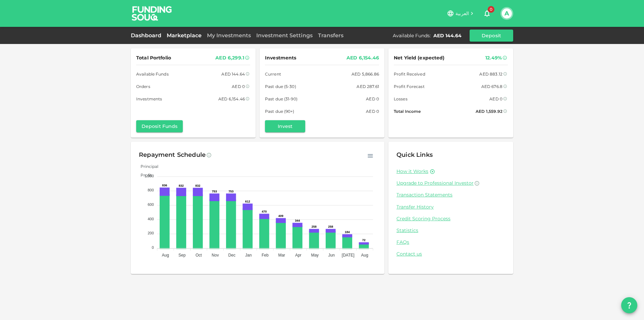 The width and height of the screenshot is (644, 320). What do you see at coordinates (400, 98) in the screenshot?
I see `span: Losses` at bounding box center [400, 98].